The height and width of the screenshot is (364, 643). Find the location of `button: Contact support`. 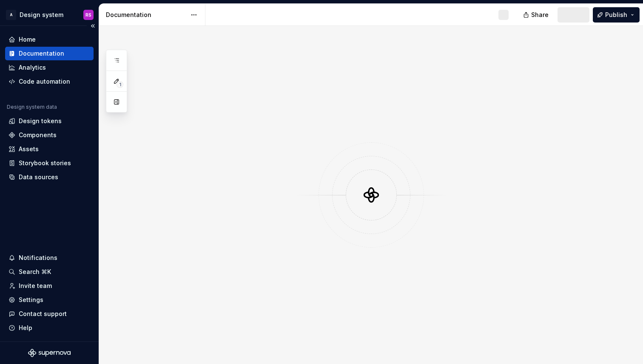

button: Contact support is located at coordinates (49, 314).